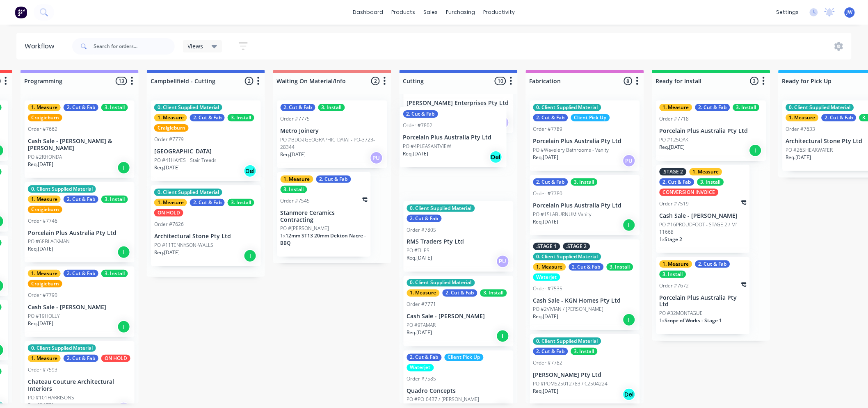 The image size is (868, 408). What do you see at coordinates (41, 47) in the screenshot?
I see `div: Workflow` at bounding box center [41, 47].